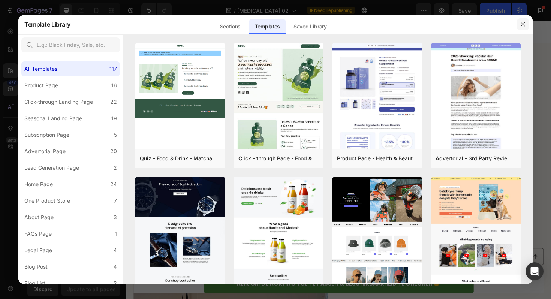  Describe the element at coordinates (114, 85) in the screenshot. I see `div: 16` at that location.